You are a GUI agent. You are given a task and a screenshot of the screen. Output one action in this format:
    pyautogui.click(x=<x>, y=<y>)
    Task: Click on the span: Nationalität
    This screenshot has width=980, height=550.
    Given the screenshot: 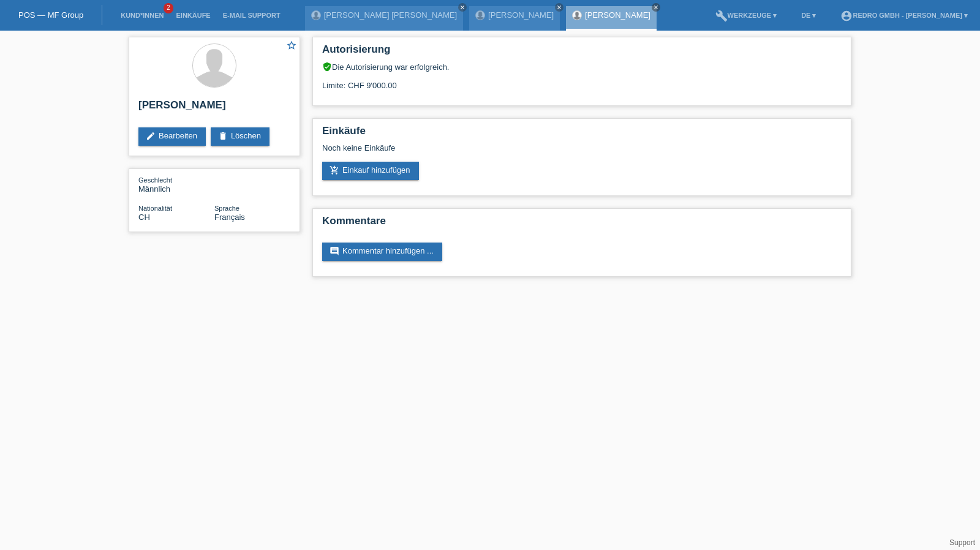 What is the action you would take?
    pyautogui.click(x=155, y=208)
    